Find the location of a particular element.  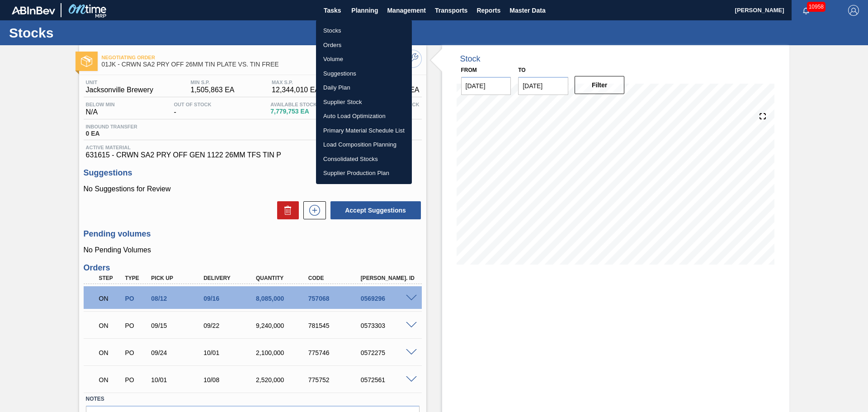

a: Supplier Stock is located at coordinates (364, 102).